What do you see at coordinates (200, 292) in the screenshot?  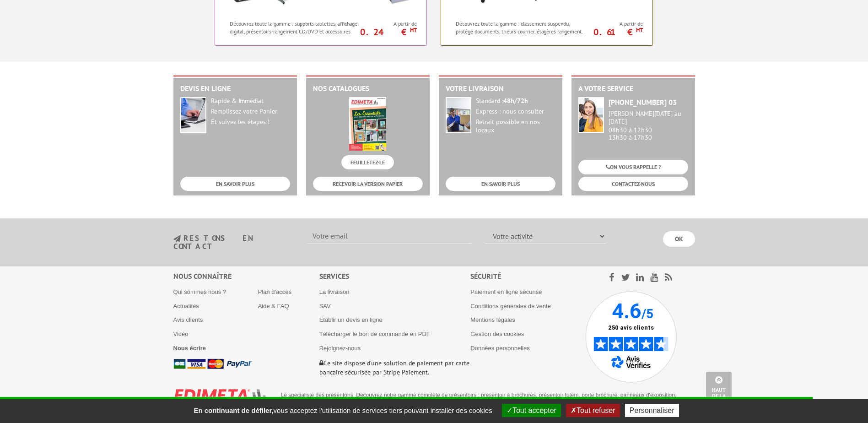 I see `a: Qui sommes nous ?` at bounding box center [200, 292].